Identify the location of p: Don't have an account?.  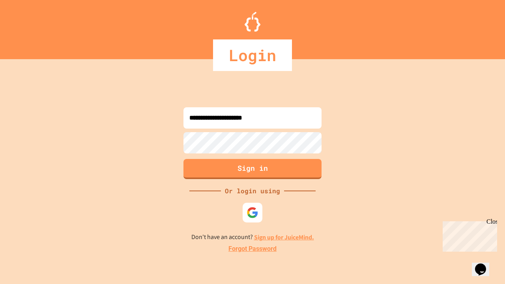
(253, 237).